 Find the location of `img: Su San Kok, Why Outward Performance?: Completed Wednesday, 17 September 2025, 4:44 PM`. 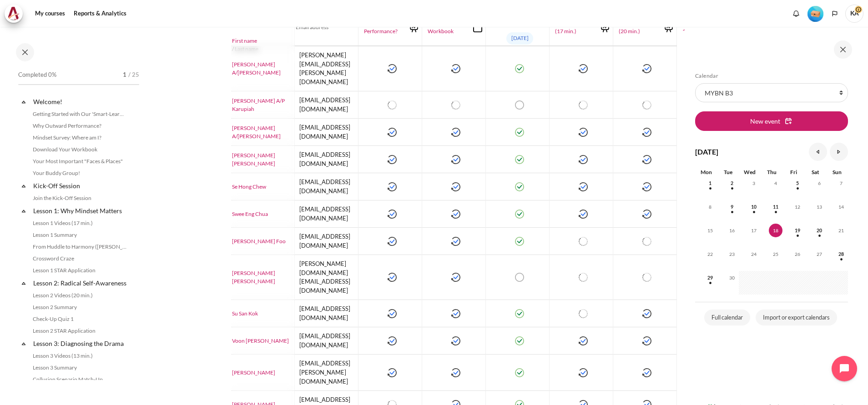

img: Su San Kok, Why Outward Performance?: Completed Wednesday, 17 September 2025, 4:44 PM is located at coordinates (392, 314).